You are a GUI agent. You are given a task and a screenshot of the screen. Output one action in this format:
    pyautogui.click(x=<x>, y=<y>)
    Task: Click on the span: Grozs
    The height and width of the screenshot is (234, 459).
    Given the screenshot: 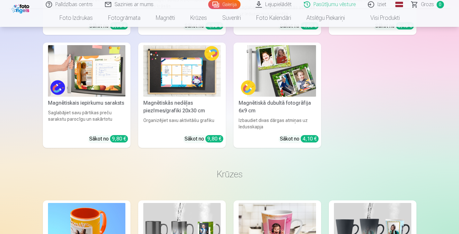 What is the action you would take?
    pyautogui.click(x=428, y=4)
    